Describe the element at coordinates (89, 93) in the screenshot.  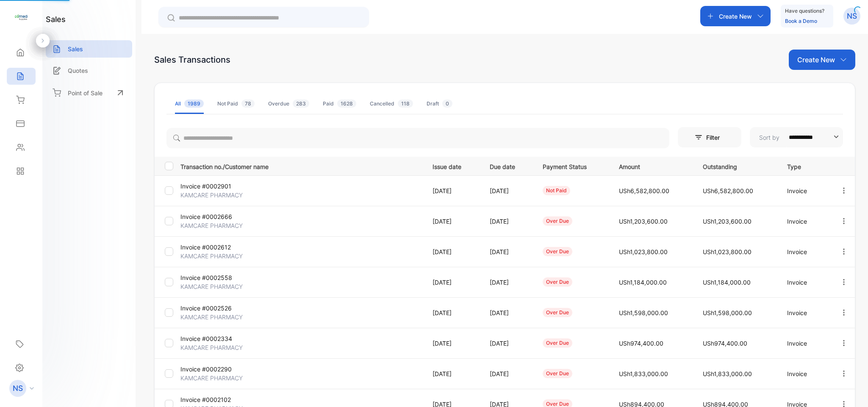
I see `a: Point of Sale` at that location.